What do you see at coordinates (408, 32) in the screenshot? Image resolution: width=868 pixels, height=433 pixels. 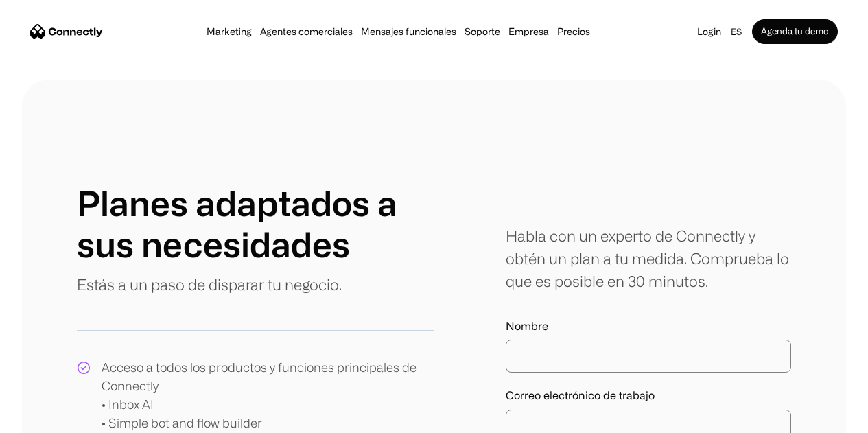 I see `a: Mensajes funcionales` at bounding box center [408, 32].